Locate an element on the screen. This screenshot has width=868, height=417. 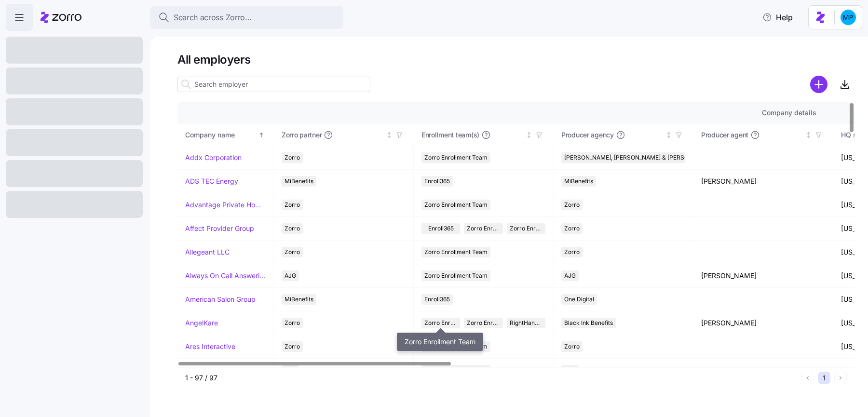
a: AngelKare is located at coordinates (201, 323).